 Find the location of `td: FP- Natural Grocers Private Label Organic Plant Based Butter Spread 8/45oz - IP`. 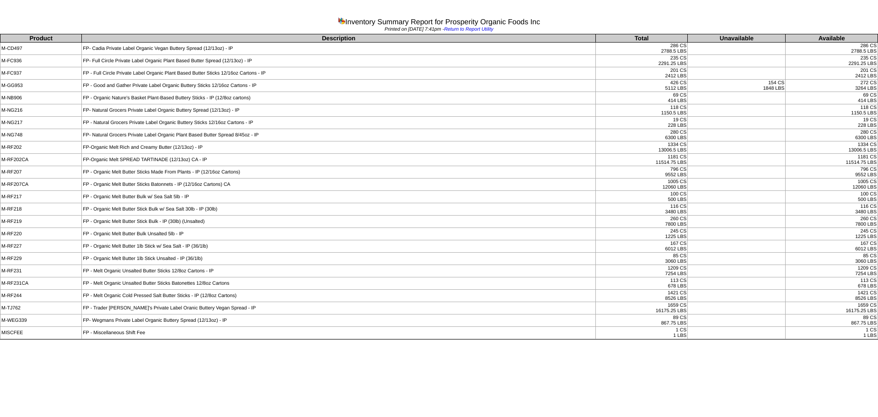

td: FP- Natural Grocers Private Label Organic Plant Based Butter Spread 8/45oz - IP is located at coordinates (339, 135).